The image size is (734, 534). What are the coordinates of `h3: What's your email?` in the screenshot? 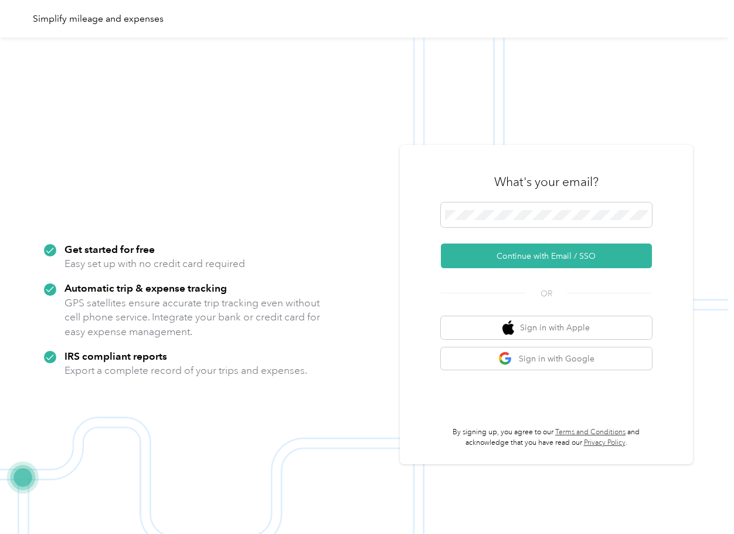 It's located at (547, 182).